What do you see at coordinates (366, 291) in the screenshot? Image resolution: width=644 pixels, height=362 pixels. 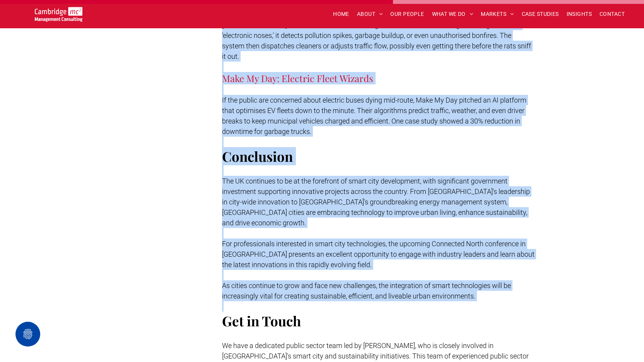 I see `span: As cities continue to grow and face new challenges, the integration of smart technologies will be...` at bounding box center [366, 291].